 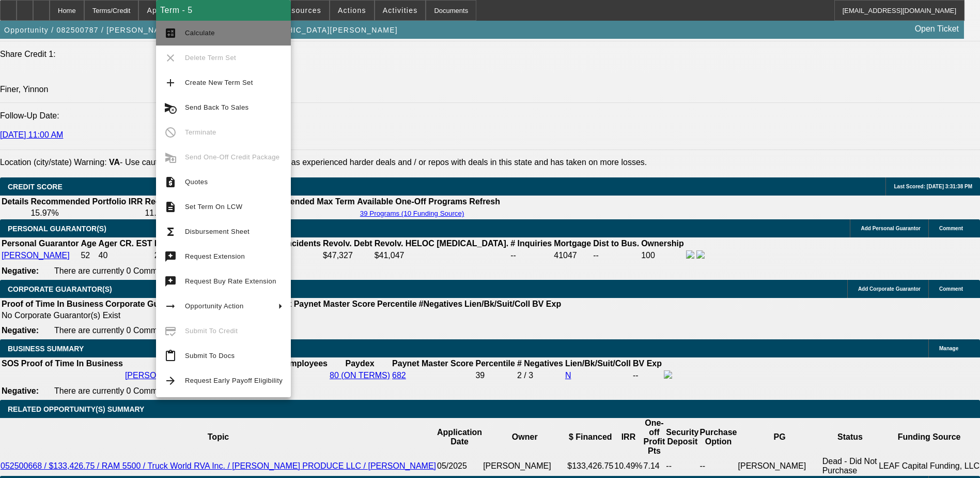 What do you see at coordinates (215, 256) in the screenshot?
I see `span: Request Extension` at bounding box center [215, 256].